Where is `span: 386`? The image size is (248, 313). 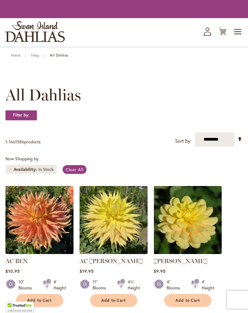
span: 386 is located at coordinates (21, 142).